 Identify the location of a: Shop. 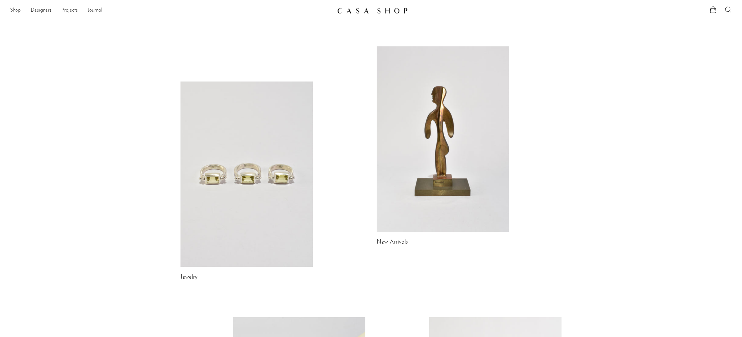
(15, 11).